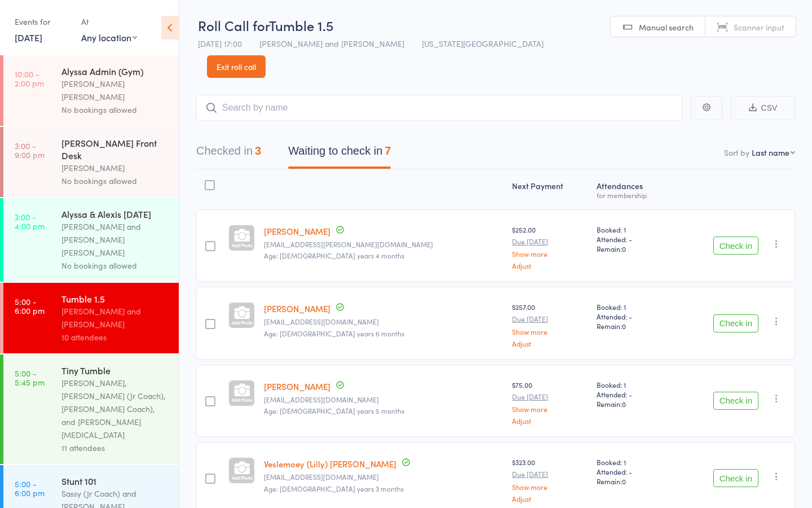 Image resolution: width=812 pixels, height=508 pixels. Describe the element at coordinates (549, 247) in the screenshot. I see `div: $252.00` at that location.